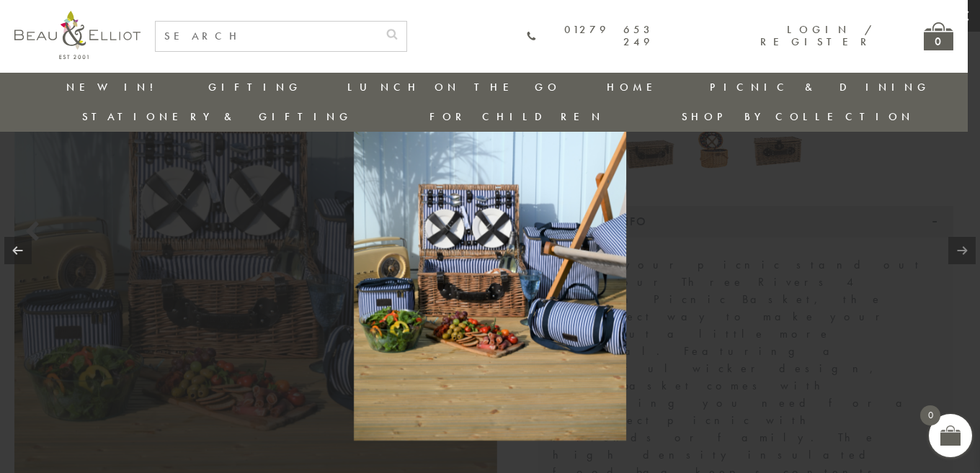  What do you see at coordinates (636, 88) in the screenshot?
I see `a: Home` at bounding box center [636, 88].